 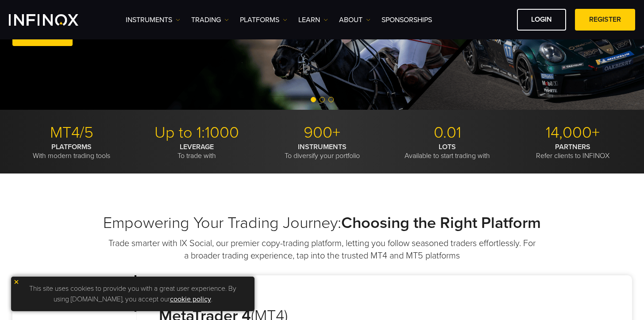 I want to click on p: Metatrader 4, so click(x=74, y=294).